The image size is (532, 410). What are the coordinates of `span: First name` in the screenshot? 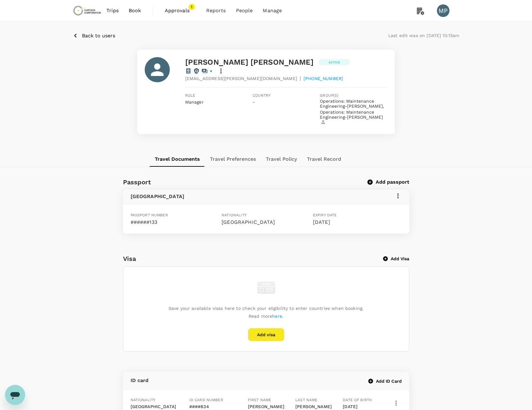 It's located at (260, 400).